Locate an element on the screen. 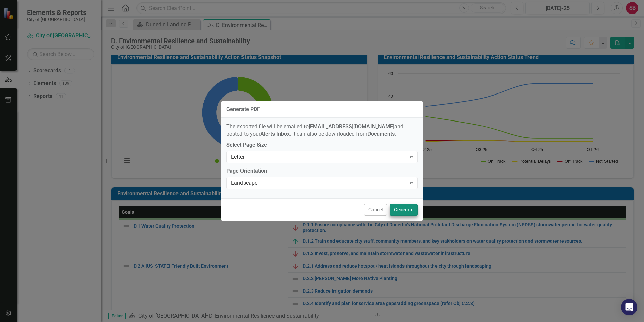  div: Letter is located at coordinates (318, 157).